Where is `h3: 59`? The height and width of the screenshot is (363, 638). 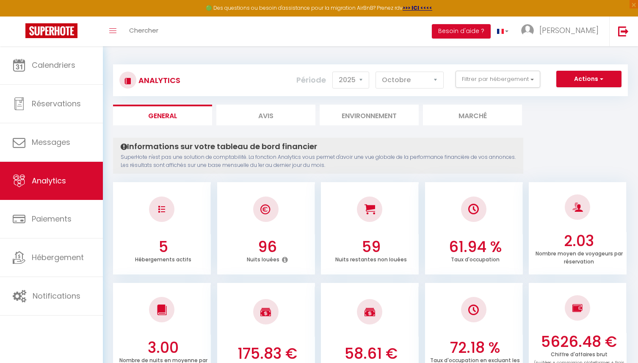 h3: 59 is located at coordinates (372, 247).